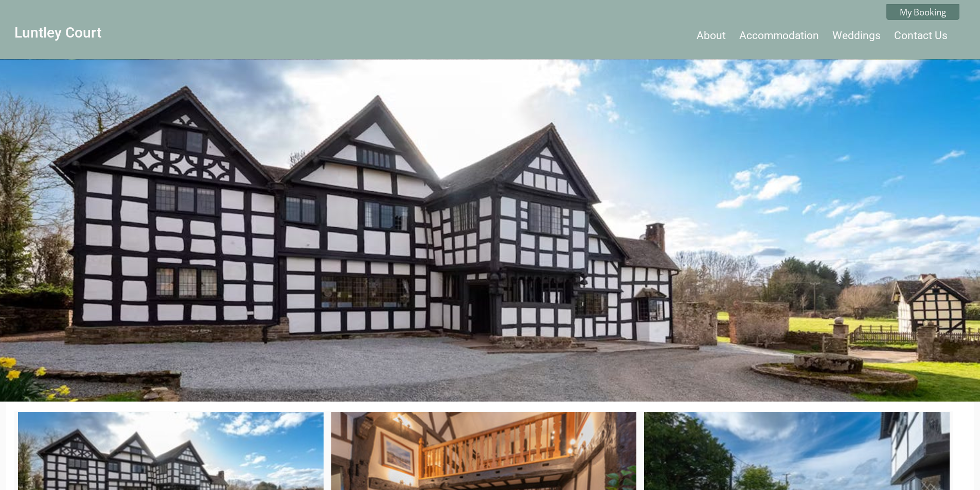  I want to click on a: Weddings, so click(857, 35).